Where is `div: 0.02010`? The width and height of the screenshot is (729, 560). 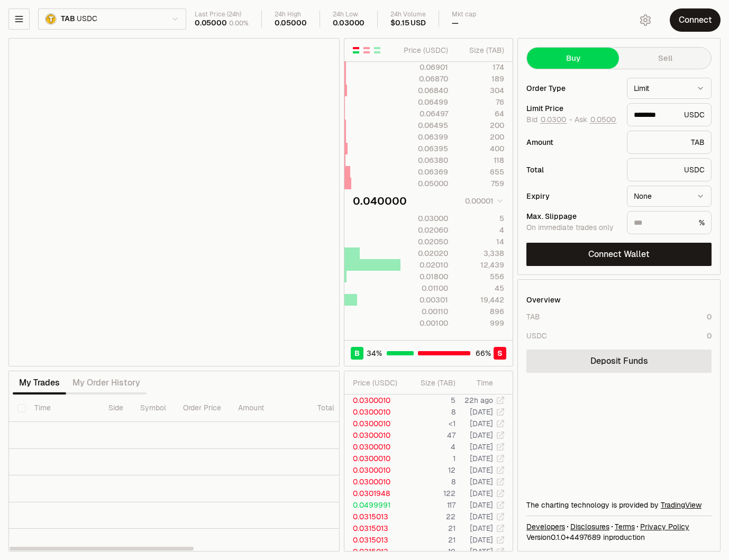
div: 0.02010 is located at coordinates (425, 265).